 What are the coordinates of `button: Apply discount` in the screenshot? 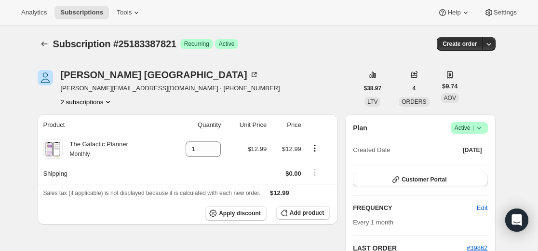 It's located at (236, 213).